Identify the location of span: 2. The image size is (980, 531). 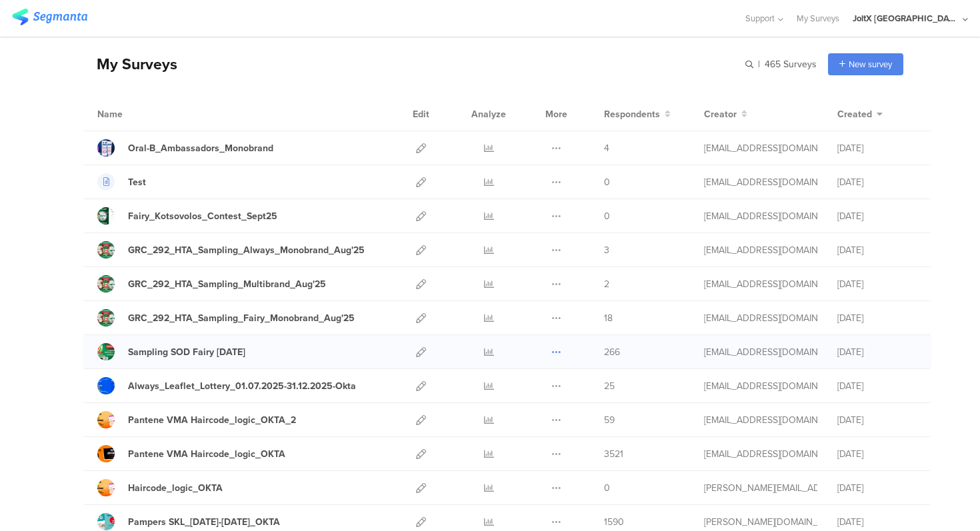
(607, 284).